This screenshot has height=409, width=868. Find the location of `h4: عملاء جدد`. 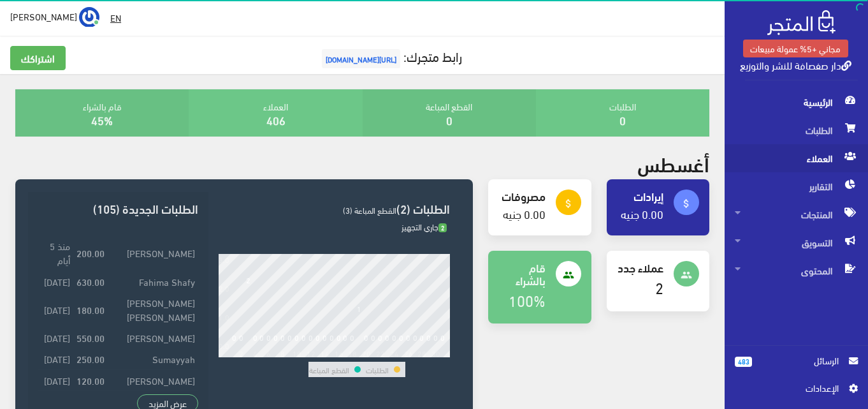

h4: عملاء جدد is located at coordinates (640, 267).